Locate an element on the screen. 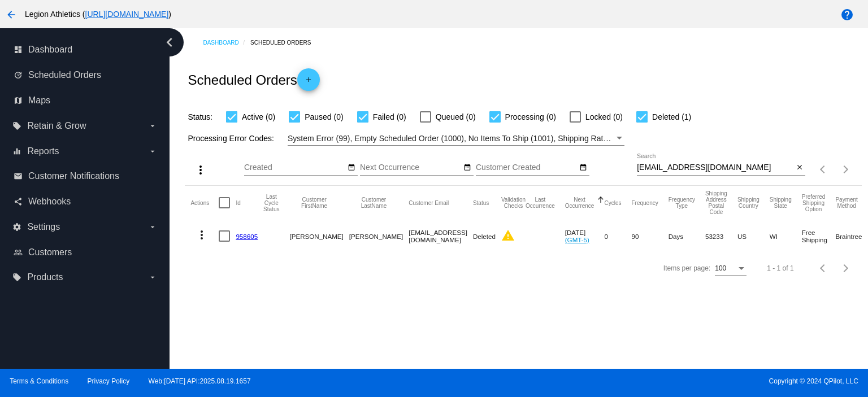 The width and height of the screenshot is (868, 397). span: Active (0) is located at coordinates (258, 117).